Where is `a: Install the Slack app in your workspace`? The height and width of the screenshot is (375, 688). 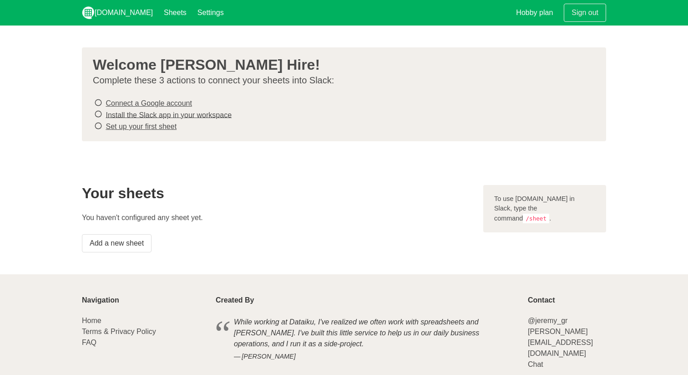
a: Install the Slack app in your workspace is located at coordinates (168, 114).